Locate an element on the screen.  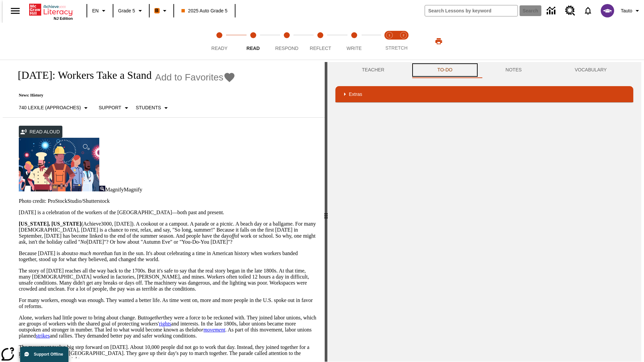
span: STRETCH is located at coordinates (396, 48).